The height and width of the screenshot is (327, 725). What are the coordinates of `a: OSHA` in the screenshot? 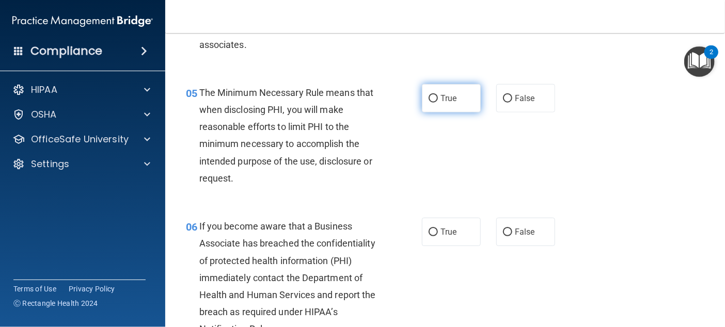 It's located at (81, 115).